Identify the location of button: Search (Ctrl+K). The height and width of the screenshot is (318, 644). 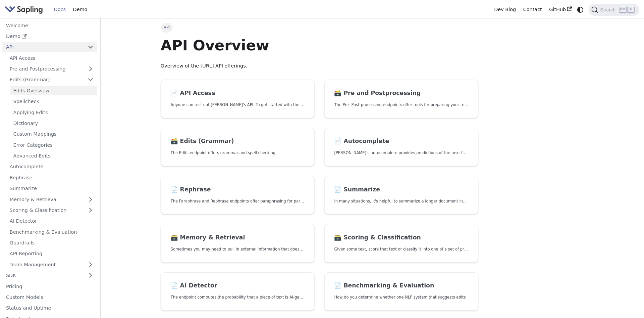
(614, 10).